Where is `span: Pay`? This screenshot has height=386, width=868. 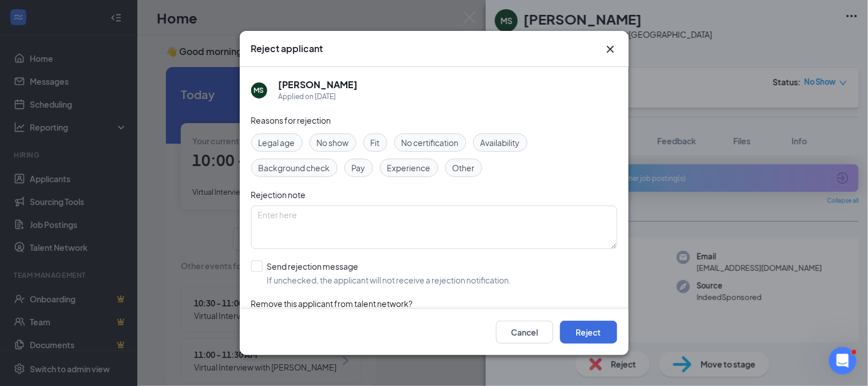
span: Pay is located at coordinates (359, 167).